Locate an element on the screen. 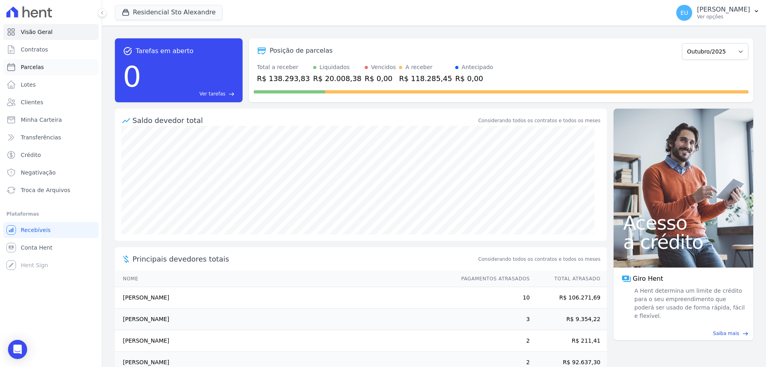 Image resolution: width=766 pixels, height=367 pixels. div: A receber is located at coordinates (419, 67).